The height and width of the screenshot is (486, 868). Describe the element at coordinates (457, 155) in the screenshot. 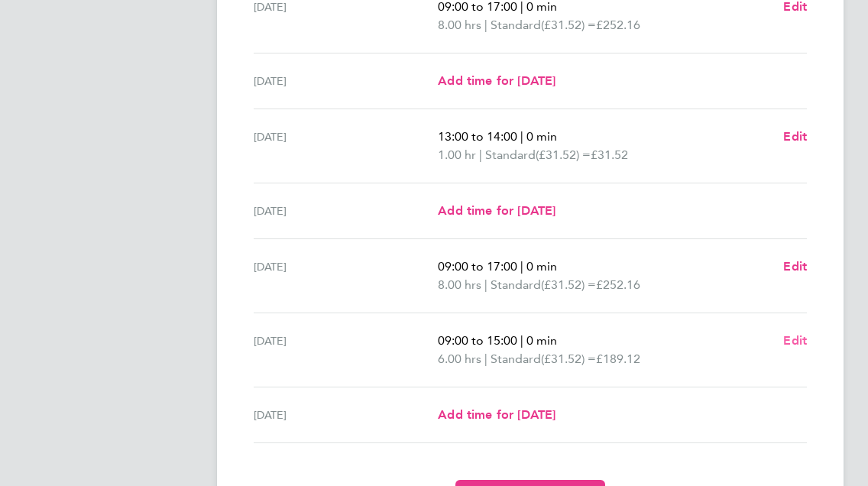

I see `span: 1.00 hr` at that location.